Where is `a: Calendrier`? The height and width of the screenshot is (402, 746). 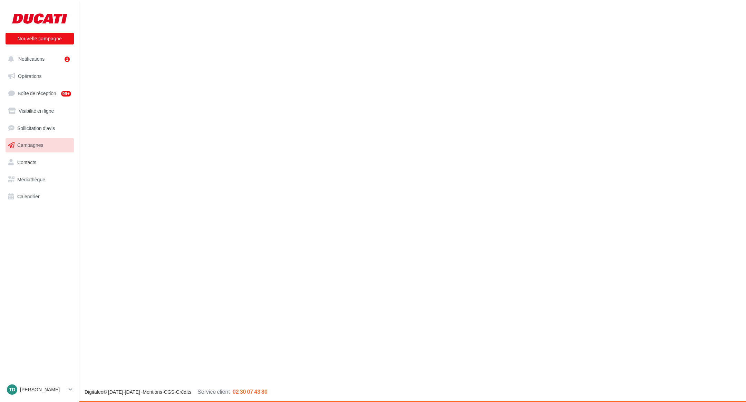 a: Calendrier is located at coordinates (40, 197).